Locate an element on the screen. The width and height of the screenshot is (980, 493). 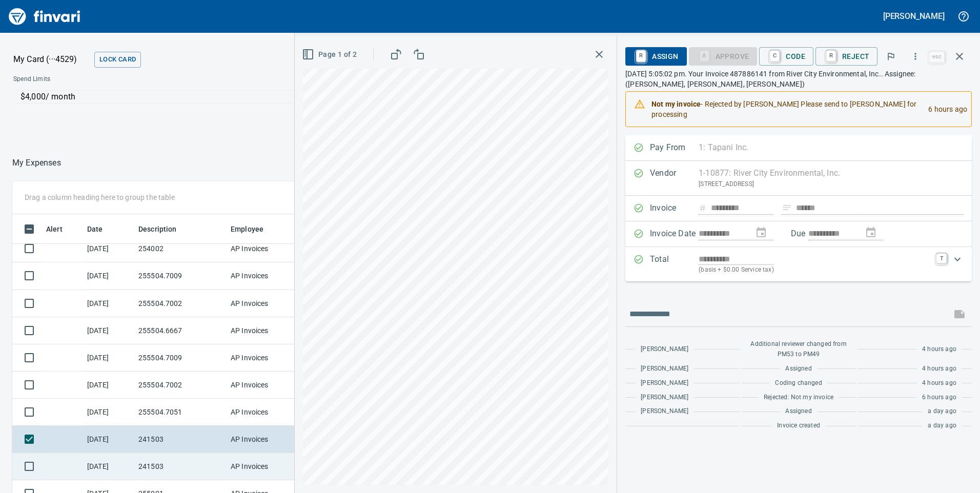
div: Coding Required is located at coordinates (723, 55).